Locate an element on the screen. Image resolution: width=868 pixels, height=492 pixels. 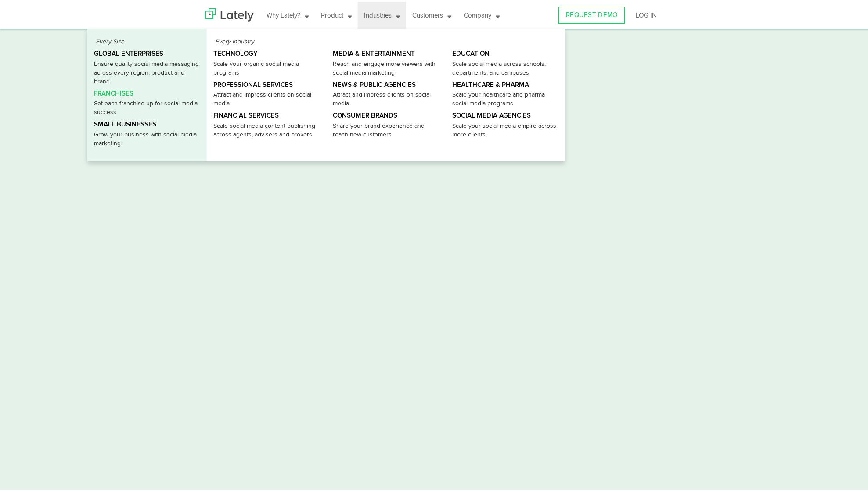
a: Healthcare & Pharma is located at coordinates (506, 83).